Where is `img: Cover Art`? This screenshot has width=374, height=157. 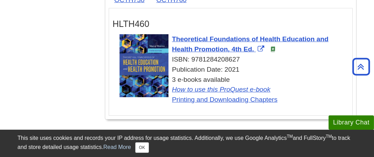
img: Cover Art is located at coordinates (144, 66).